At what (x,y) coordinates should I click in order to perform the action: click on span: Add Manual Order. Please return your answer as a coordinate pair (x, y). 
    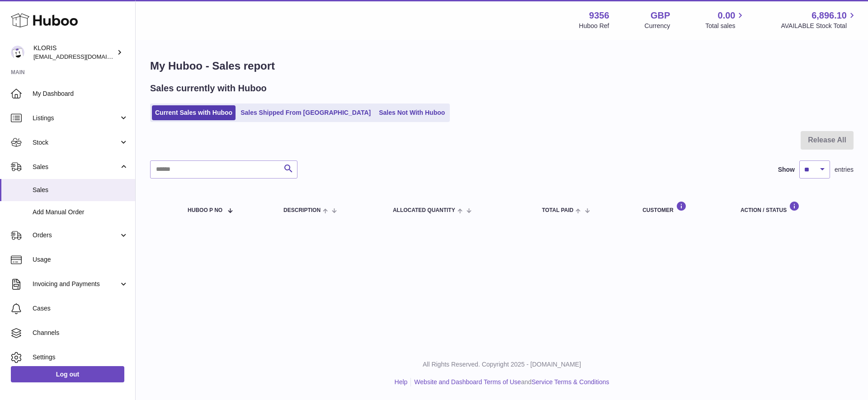
    Looking at the image, I should click on (81, 212).